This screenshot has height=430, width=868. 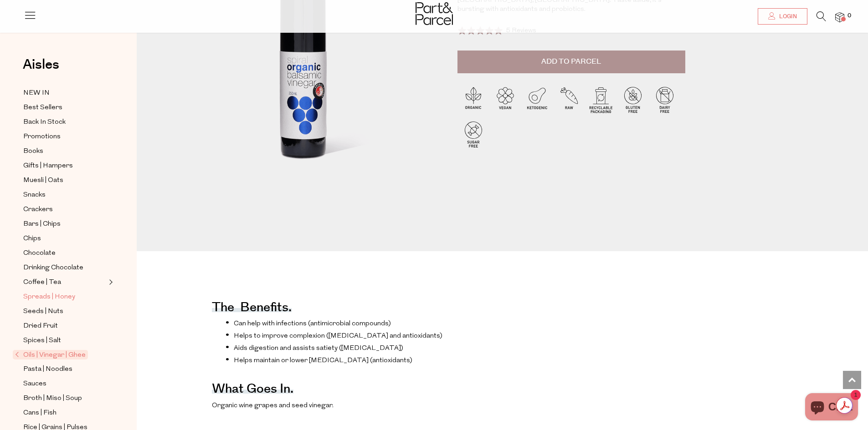 What do you see at coordinates (48, 166) in the screenshot?
I see `span: Gifts | Hampers` at bounding box center [48, 166].